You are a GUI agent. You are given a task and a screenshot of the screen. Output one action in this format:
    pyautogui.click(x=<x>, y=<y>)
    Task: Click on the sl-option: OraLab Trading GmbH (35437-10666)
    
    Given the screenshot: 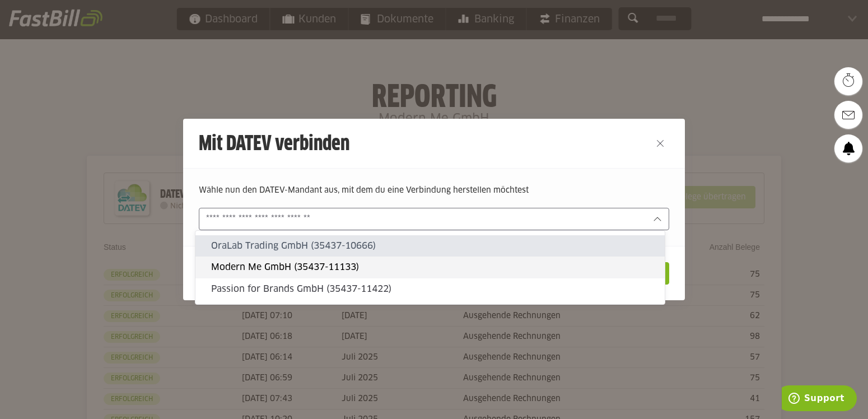 What is the action you would take?
    pyautogui.click(x=430, y=246)
    